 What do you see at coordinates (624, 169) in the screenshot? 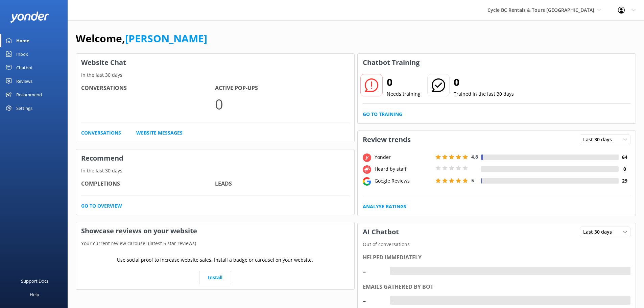
I see `h4: 0` at bounding box center [624, 169].